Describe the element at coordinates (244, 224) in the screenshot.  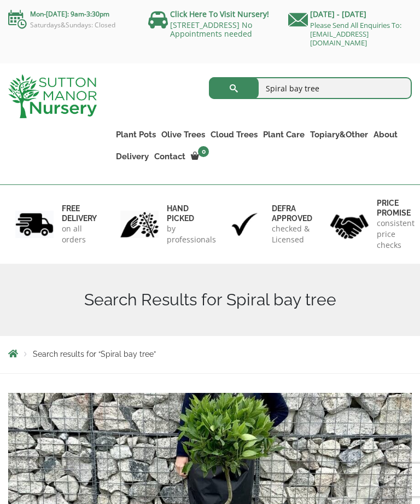
I see `img: 3.jpg` at that location.